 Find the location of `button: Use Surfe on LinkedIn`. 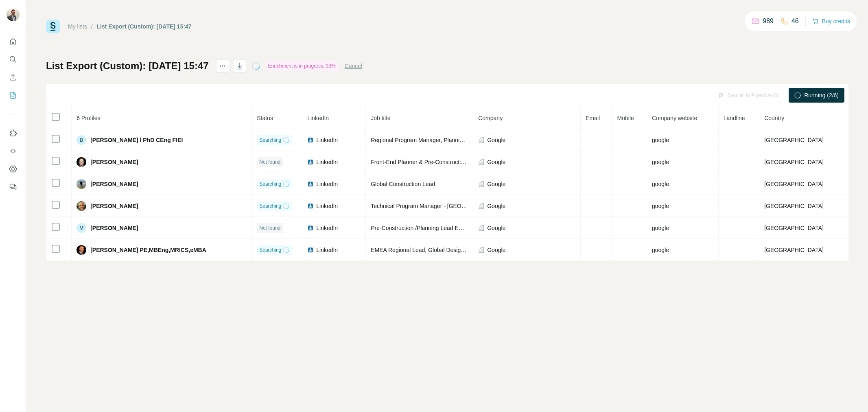

button: Use Surfe on LinkedIn is located at coordinates (13, 133).